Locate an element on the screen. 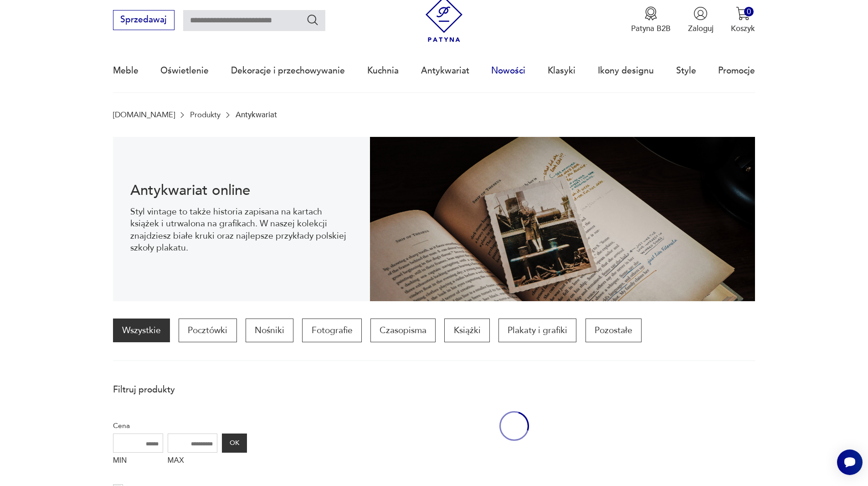 This screenshot has width=868, height=486. a: Kuchnia is located at coordinates (383, 71).